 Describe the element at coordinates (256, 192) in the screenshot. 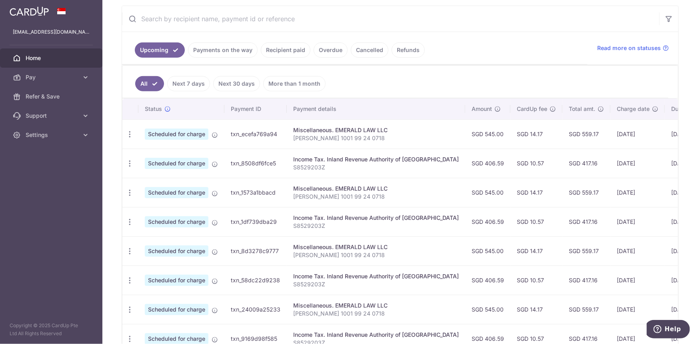

I see `td: txn_1573a1bbacd` at that location.